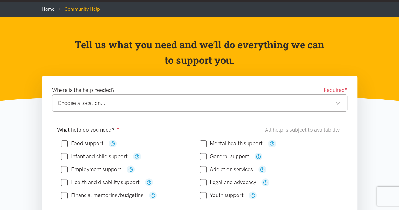 This screenshot has width=399, height=210. I want to click on label: What help do you need?, so click(88, 130).